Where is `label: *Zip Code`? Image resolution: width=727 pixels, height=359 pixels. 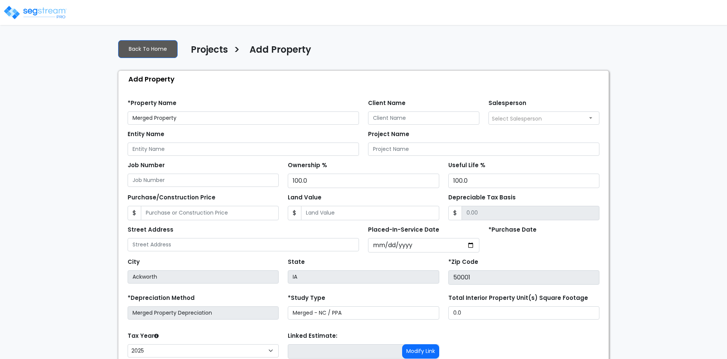
label: *Zip Code is located at coordinates (463, 262).